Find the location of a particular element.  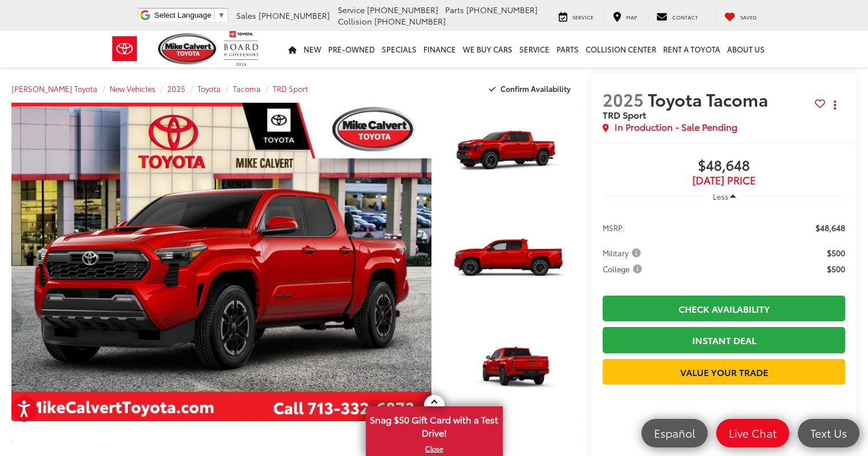

span: dropdown dots is located at coordinates (835, 105).